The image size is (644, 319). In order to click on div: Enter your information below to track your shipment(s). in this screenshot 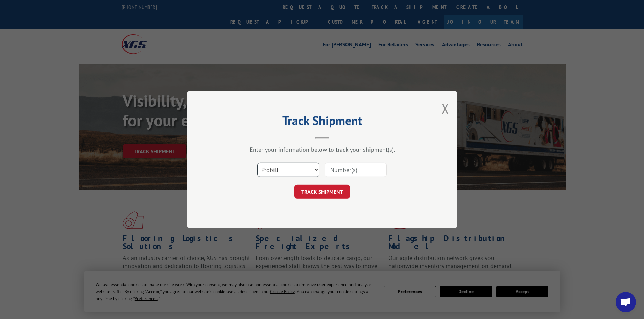, I will do `click(322, 150)`.